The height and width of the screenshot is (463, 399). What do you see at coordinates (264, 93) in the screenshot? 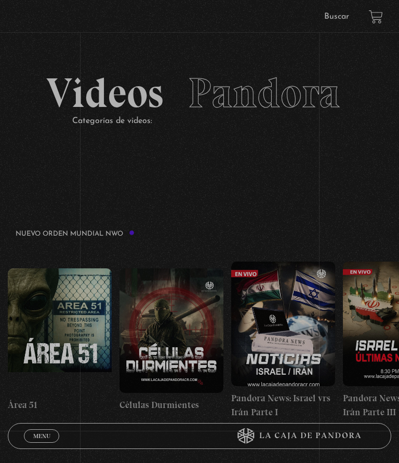
I see `span: Pandora` at bounding box center [264, 93].